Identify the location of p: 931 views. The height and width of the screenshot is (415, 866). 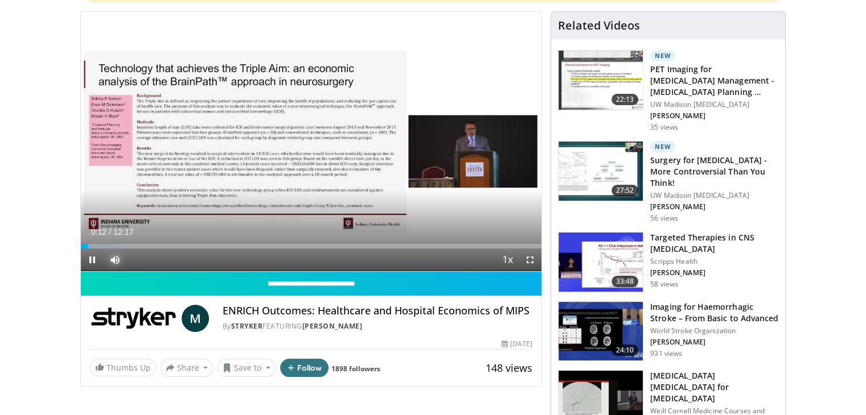
(666, 354).